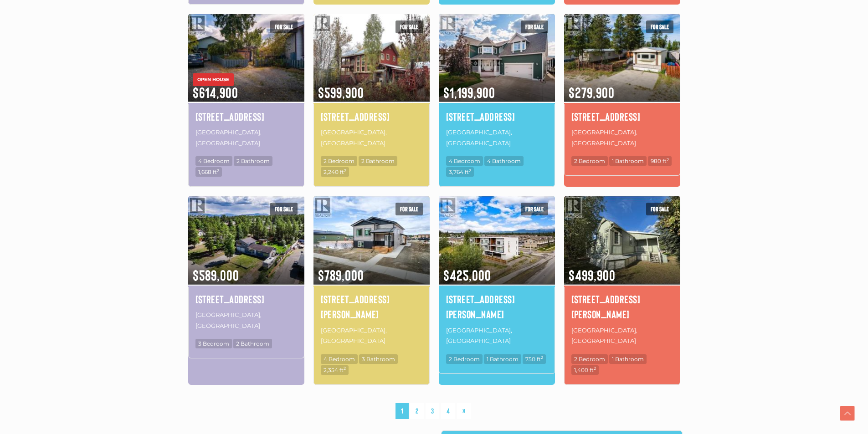 The image size is (868, 434). I want to click on img: A-7 CAMBRAI PLACE, Whitehorse, Yukon, so click(246, 57).